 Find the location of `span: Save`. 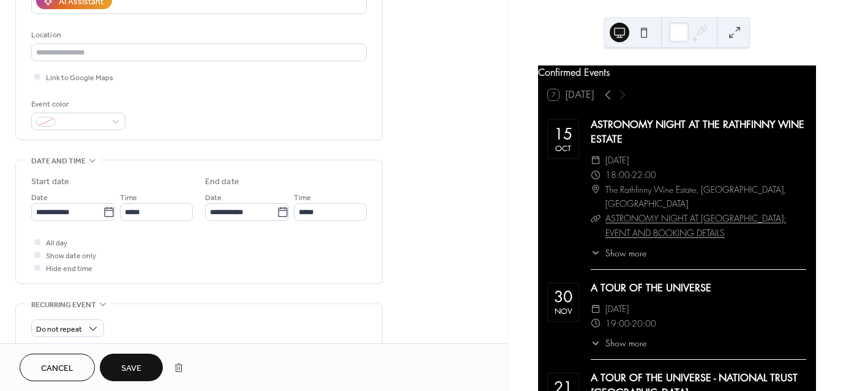

span: Save is located at coordinates (131, 368).